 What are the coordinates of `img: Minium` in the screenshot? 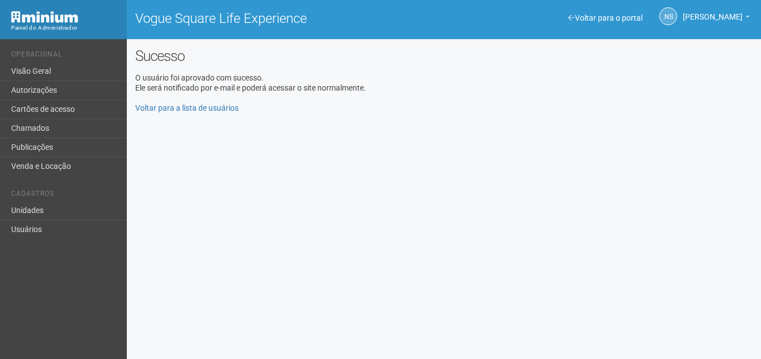 It's located at (45, 17).